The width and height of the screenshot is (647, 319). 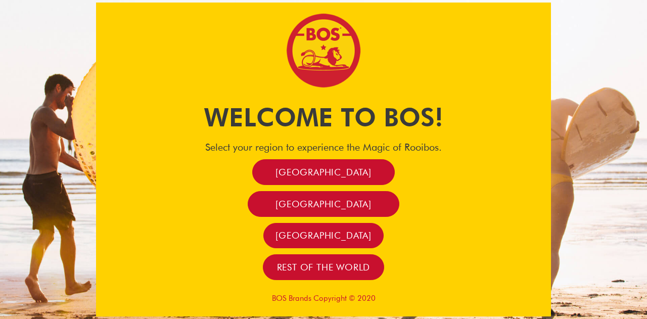 I want to click on h4: Select your region to experience the Magic of Rooibos., so click(x=324, y=147).